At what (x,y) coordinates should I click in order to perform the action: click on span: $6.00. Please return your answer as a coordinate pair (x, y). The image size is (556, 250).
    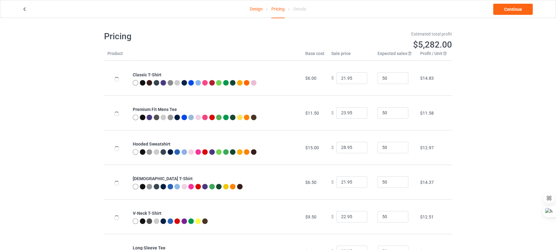
    Looking at the image, I should click on (311, 78).